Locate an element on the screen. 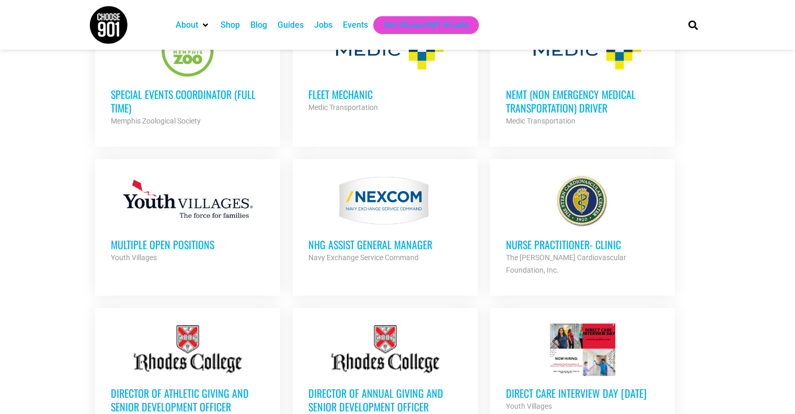 Image resolution: width=795 pixels, height=414 pixels. a: Guides is located at coordinates (291, 25).